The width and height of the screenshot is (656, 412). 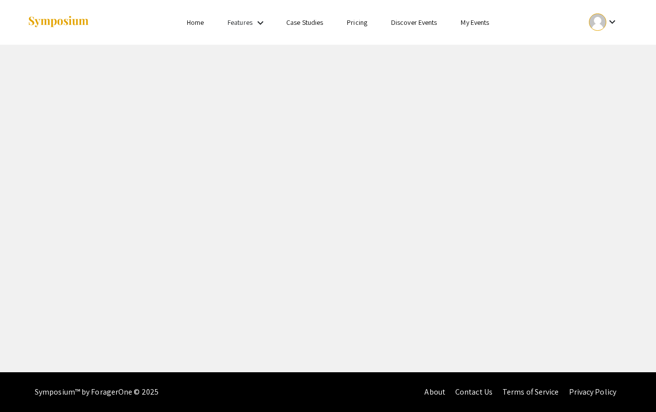 I want to click on button: Expand account dropdown, so click(x=603, y=22).